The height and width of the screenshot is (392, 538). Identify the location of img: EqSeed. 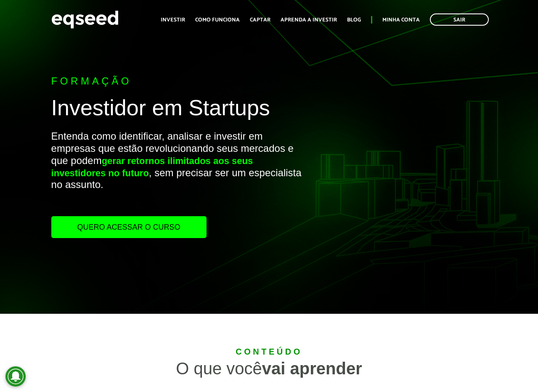
(85, 19).